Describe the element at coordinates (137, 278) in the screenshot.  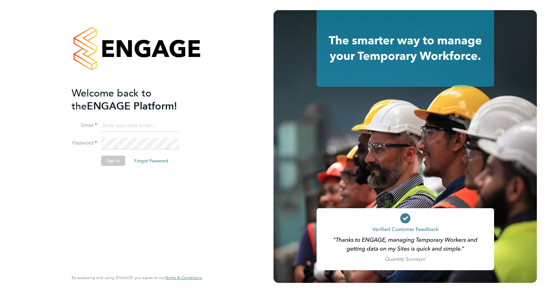
I see `span: By accessing and using ENGAGE you agree to our` at that location.